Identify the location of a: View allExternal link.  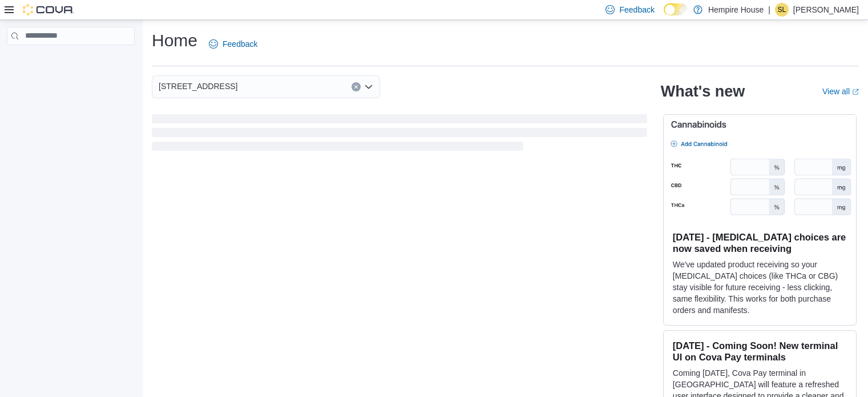
(841, 91).